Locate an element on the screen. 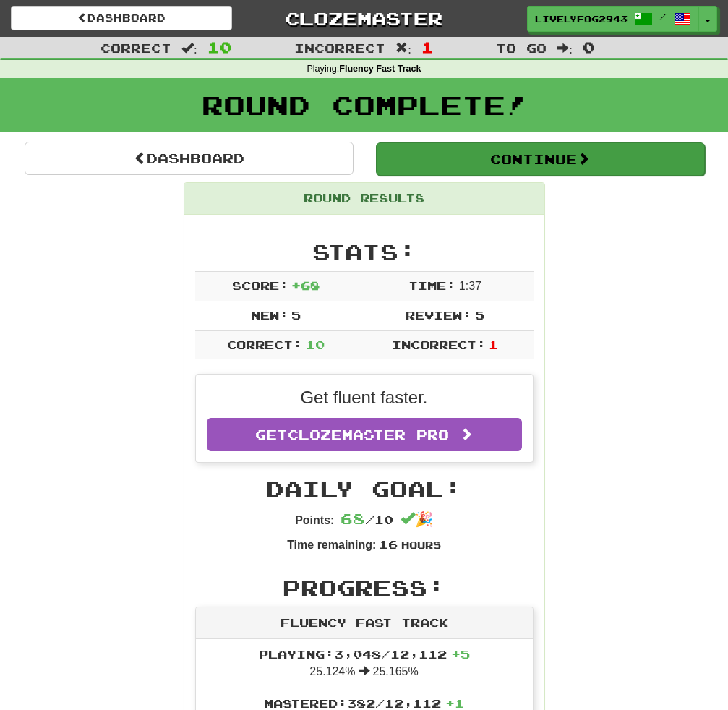 The width and height of the screenshot is (728, 710). span: Review: is located at coordinates (438, 314).